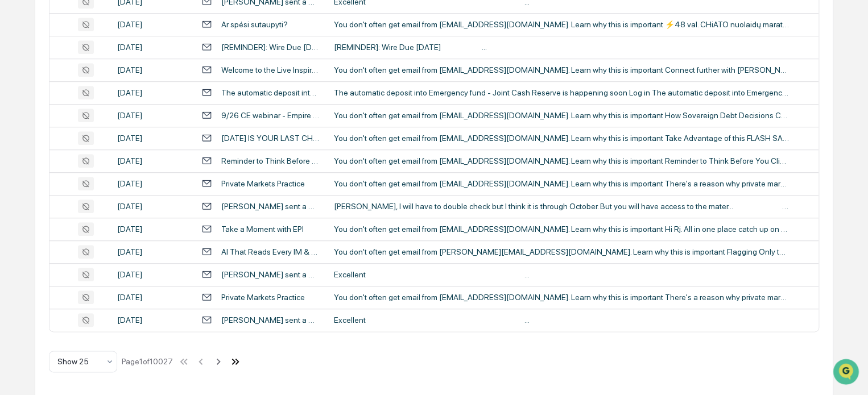 This screenshot has height=395, width=868. I want to click on div: Start new chat, so click(113, 93).